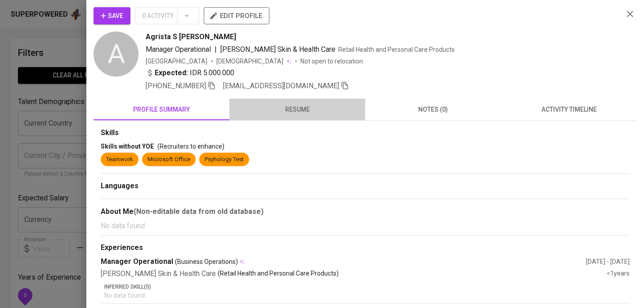  Describe the element at coordinates (178, 49) in the screenshot. I see `span: Manager Operational` at that location.